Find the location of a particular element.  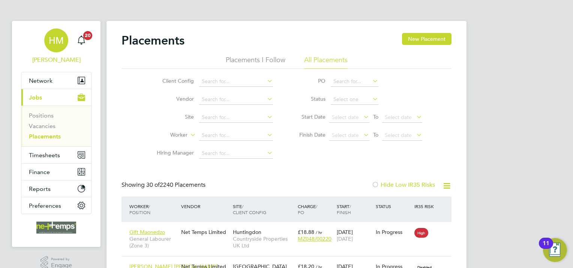

div: Site is located at coordinates (263, 210).